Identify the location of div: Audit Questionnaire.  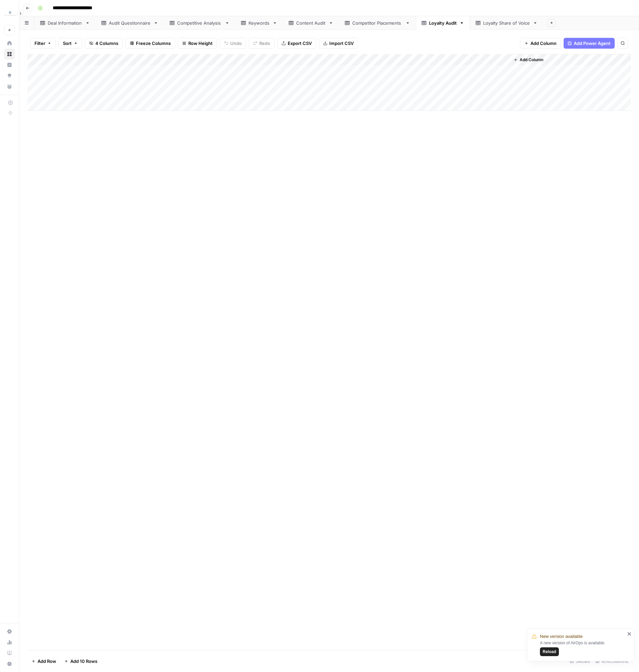
(130, 23).